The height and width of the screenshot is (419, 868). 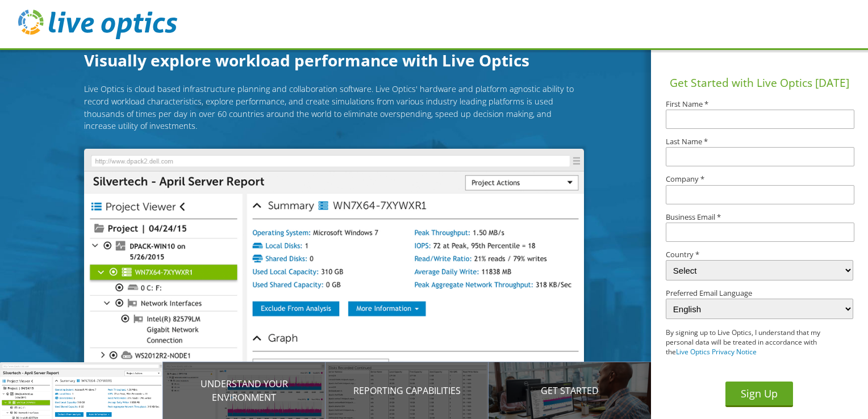 What do you see at coordinates (759, 293) in the screenshot?
I see `label: Preferred Email Language` at bounding box center [759, 293].